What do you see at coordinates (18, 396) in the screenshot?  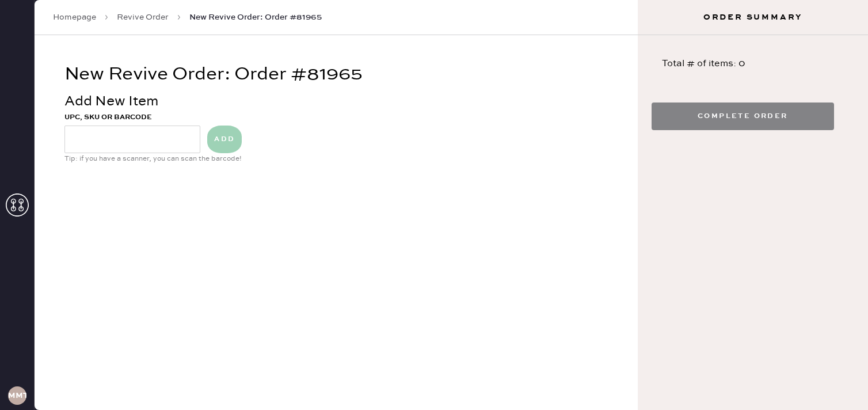 I see `h3: MMTA` at bounding box center [18, 396].